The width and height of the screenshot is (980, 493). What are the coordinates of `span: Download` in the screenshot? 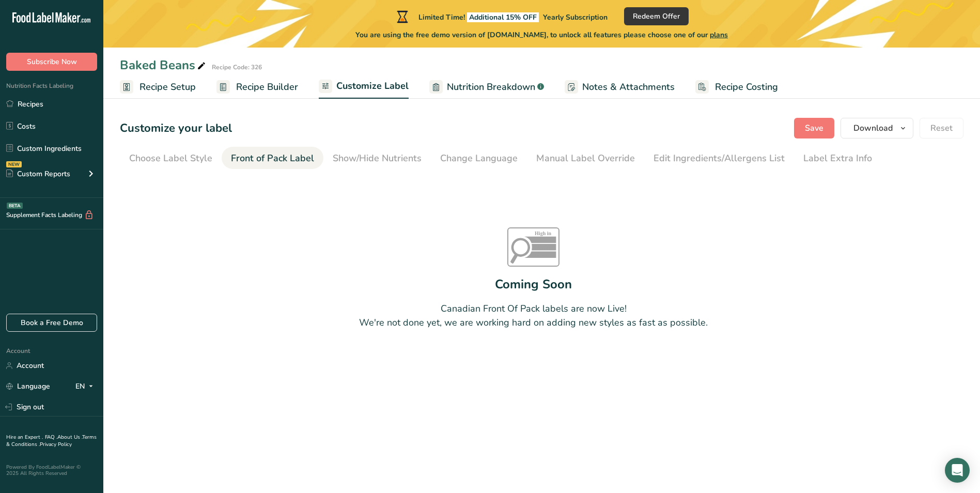 It's located at (873, 128).